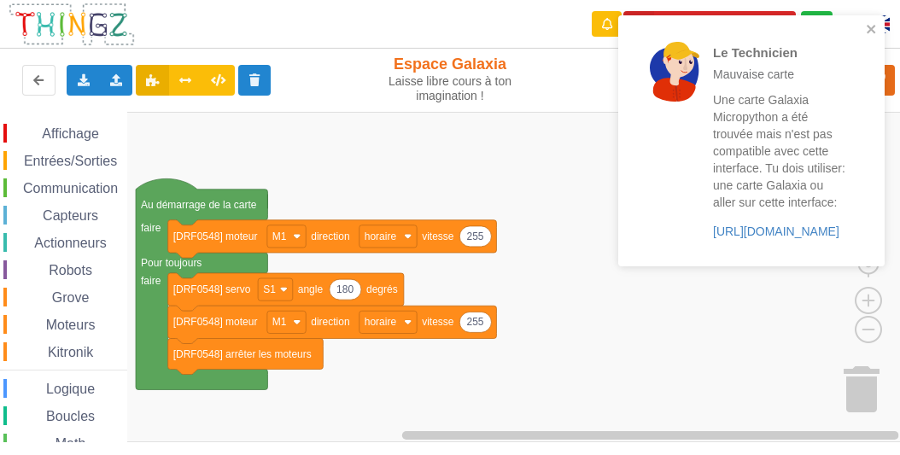 This screenshot has height=455, width=900. Describe the element at coordinates (779, 52) in the screenshot. I see `p: Le Technicien` at that location.